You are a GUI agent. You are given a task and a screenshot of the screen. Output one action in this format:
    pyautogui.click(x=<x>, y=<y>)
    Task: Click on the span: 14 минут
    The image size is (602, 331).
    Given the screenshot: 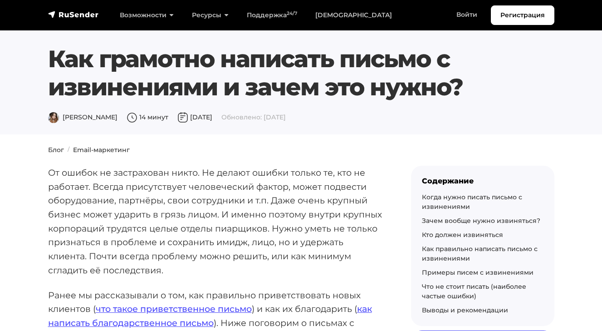 What is the action you would take?
    pyautogui.click(x=148, y=117)
    